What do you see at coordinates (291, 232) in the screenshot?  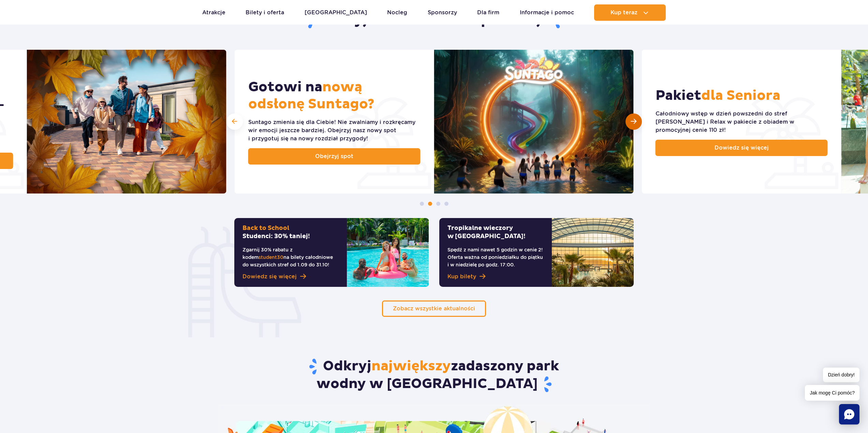 I see `h2: Studenci: 30% taniej!` at bounding box center [291, 232].